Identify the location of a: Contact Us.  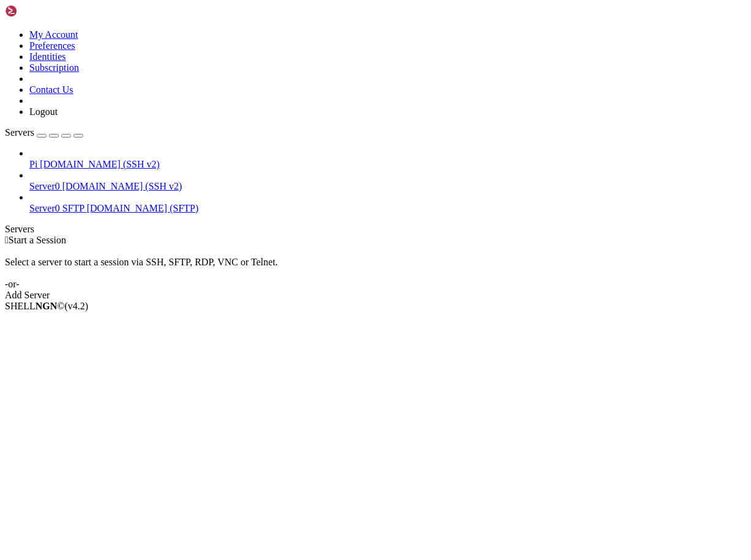
(52, 89).